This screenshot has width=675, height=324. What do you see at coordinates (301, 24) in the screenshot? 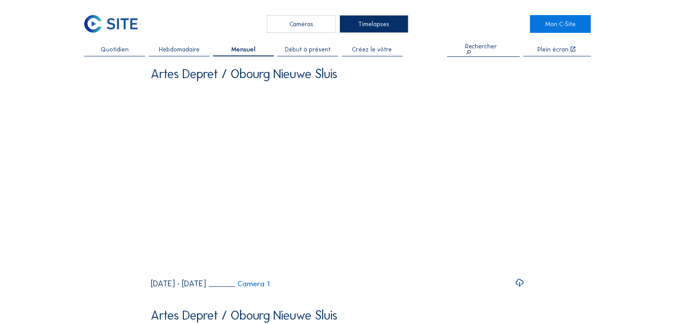
I see `div: Caméras` at bounding box center [301, 24].